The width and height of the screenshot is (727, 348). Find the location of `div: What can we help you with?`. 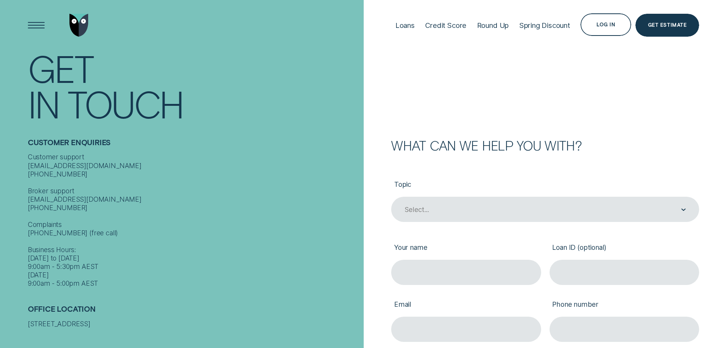

div: What can we help you with? is located at coordinates (545, 145).